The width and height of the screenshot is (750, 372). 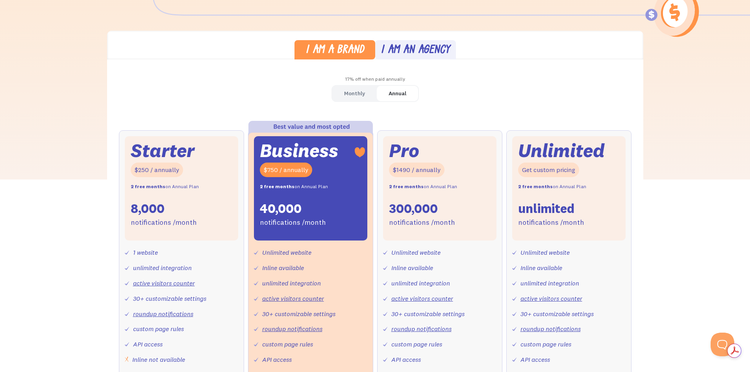 I want to click on div: 17% off when paid annually, so click(x=375, y=79).